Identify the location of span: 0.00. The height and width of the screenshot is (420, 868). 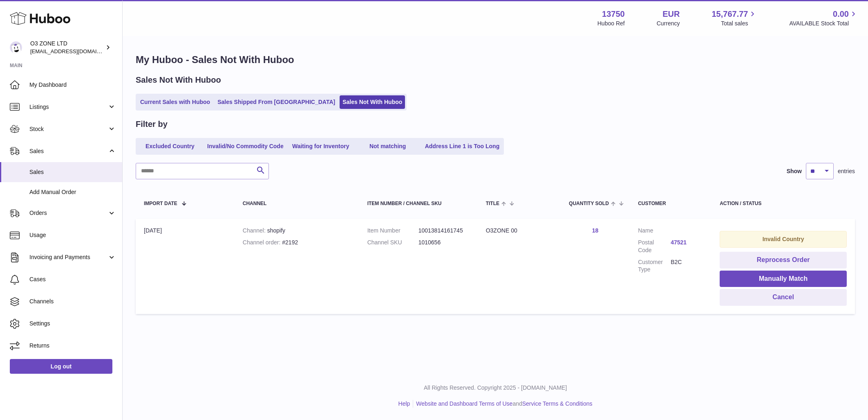
(841, 14).